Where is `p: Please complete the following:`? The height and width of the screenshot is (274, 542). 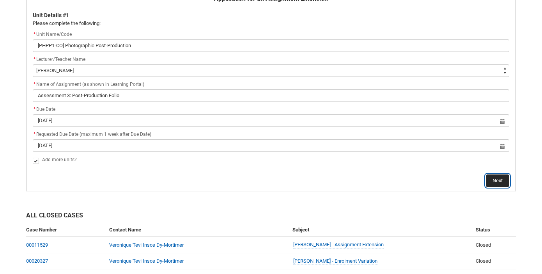
p: Please complete the following: is located at coordinates (271, 23).